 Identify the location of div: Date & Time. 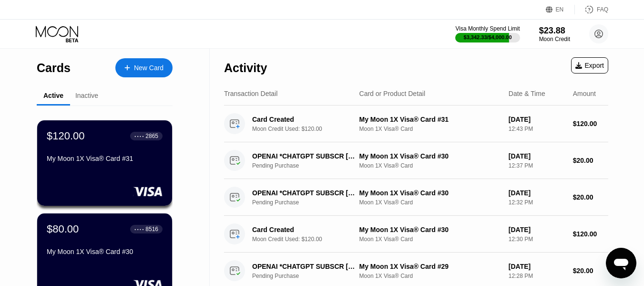
(527, 94).